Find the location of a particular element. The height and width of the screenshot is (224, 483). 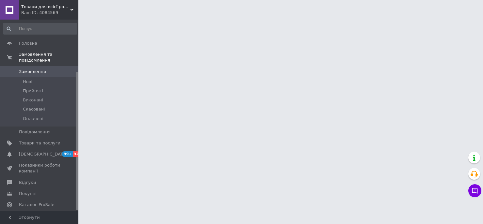

button: Чат з покупцем is located at coordinates (474, 191).